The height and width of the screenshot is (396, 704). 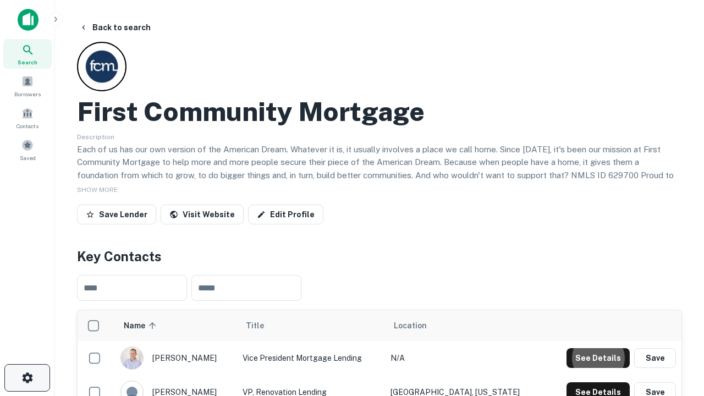 I want to click on span: Title, so click(x=262, y=326).